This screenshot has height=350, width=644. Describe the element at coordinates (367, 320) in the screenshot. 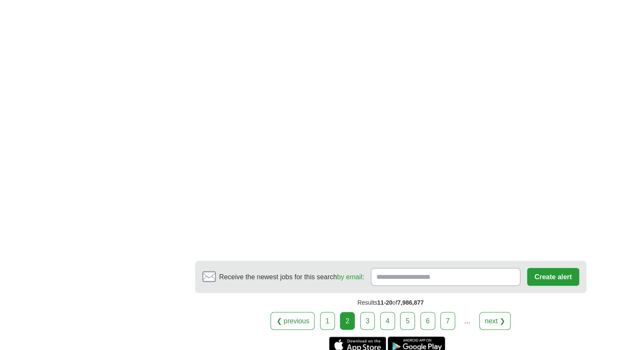

I see `a: 3` at that location.